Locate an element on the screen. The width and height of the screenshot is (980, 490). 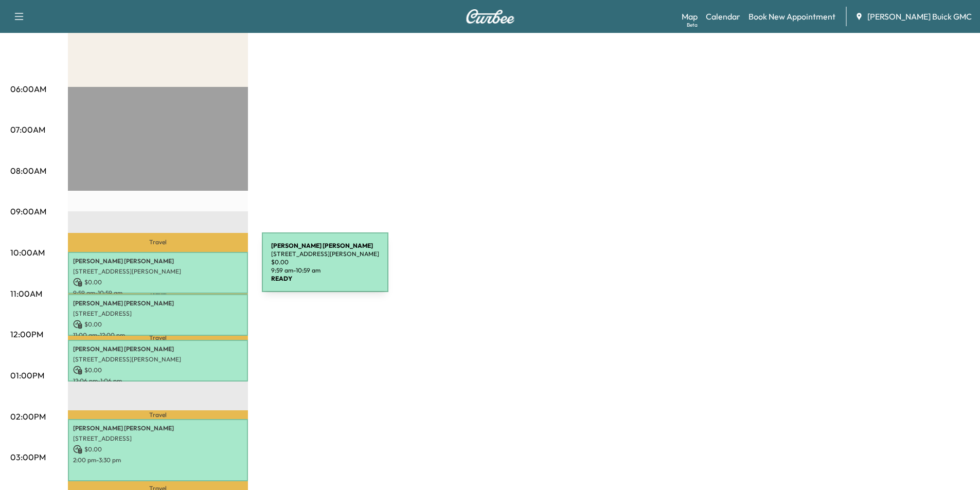
p: 06:00AM is located at coordinates (28, 89).